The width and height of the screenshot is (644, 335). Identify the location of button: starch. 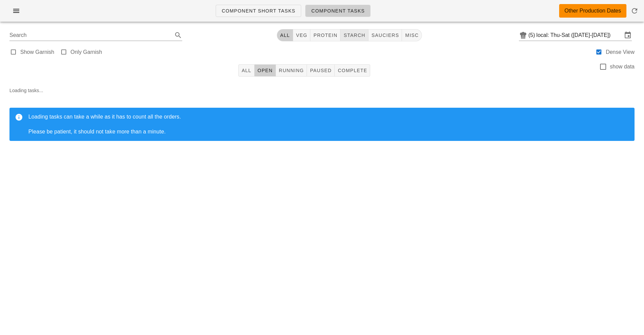
(354, 35).